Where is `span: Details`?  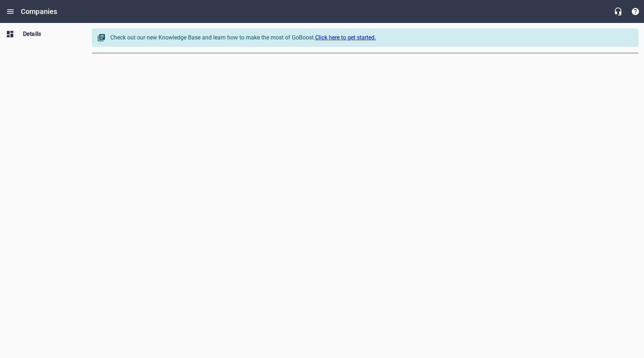
span: Details is located at coordinates (50, 34).